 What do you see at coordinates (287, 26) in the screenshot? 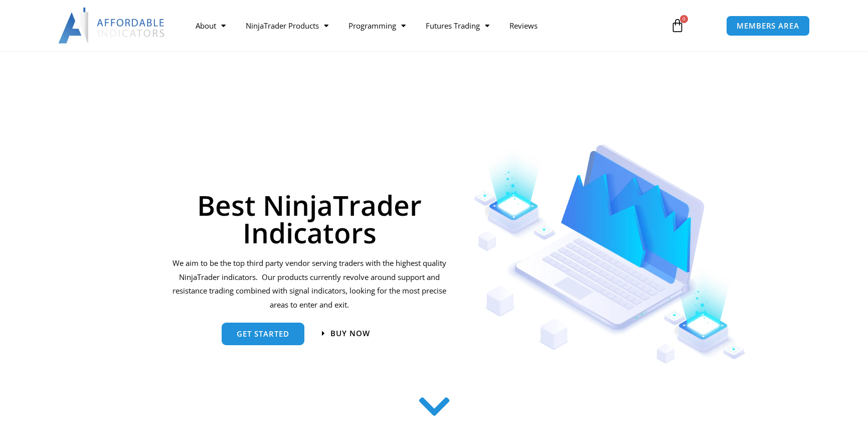
I see `a: NinjaTrader Products` at bounding box center [287, 26].